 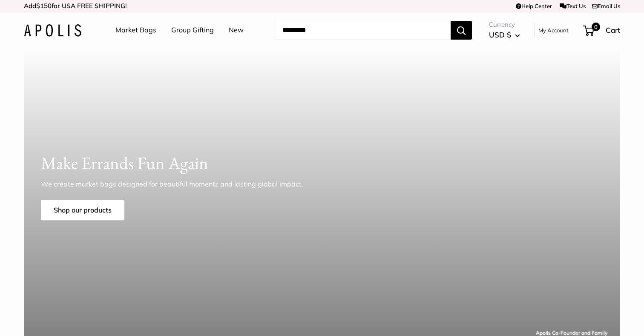 I want to click on span: Cart, so click(x=613, y=30).